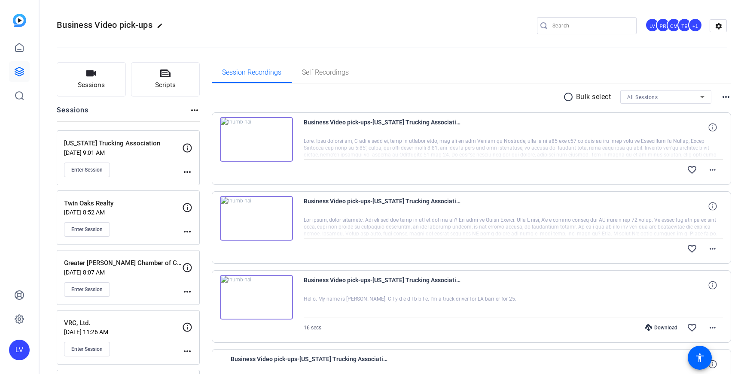 This screenshot has width=744, height=374. Describe the element at coordinates (674, 25) in the screenshot. I see `ngx-avatar: Coby Maslyn` at that location.